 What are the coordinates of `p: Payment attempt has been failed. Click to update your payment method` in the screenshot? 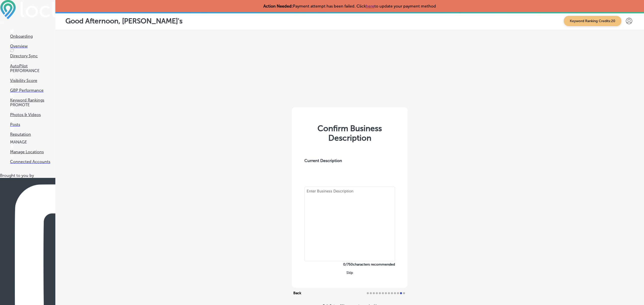 It's located at (350, 6).